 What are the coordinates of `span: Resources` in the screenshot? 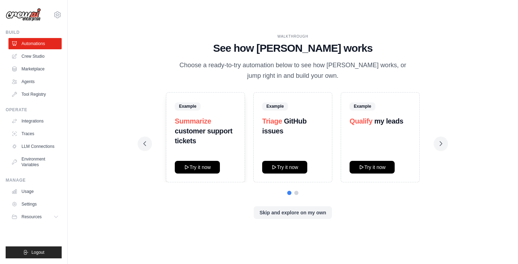 It's located at (31, 217).